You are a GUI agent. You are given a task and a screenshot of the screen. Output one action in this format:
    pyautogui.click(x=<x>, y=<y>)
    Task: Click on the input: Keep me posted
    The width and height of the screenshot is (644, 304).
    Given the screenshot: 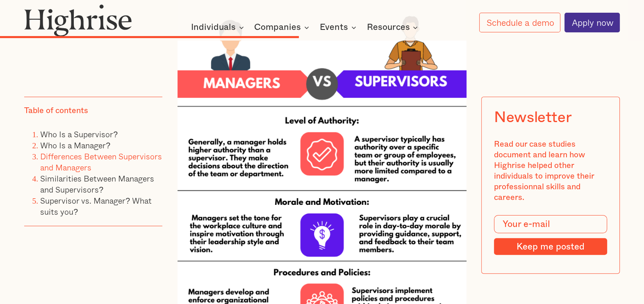 What is the action you would take?
    pyautogui.click(x=551, y=246)
    